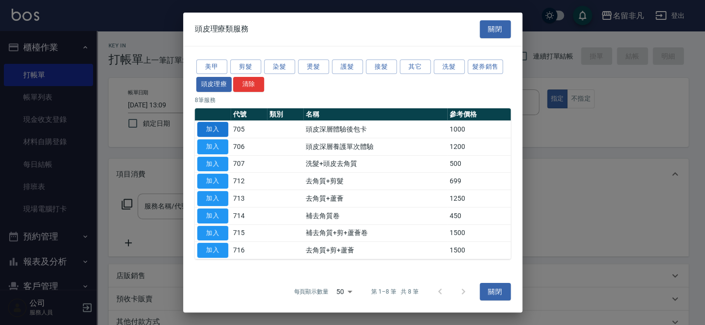  Describe the element at coordinates (248, 115) in the screenshot. I see `th: 代號` at that location.